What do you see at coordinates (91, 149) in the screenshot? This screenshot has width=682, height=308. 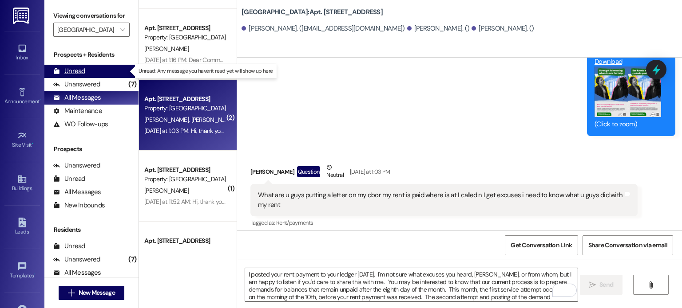 I see `div: Prospects` at bounding box center [91, 149].